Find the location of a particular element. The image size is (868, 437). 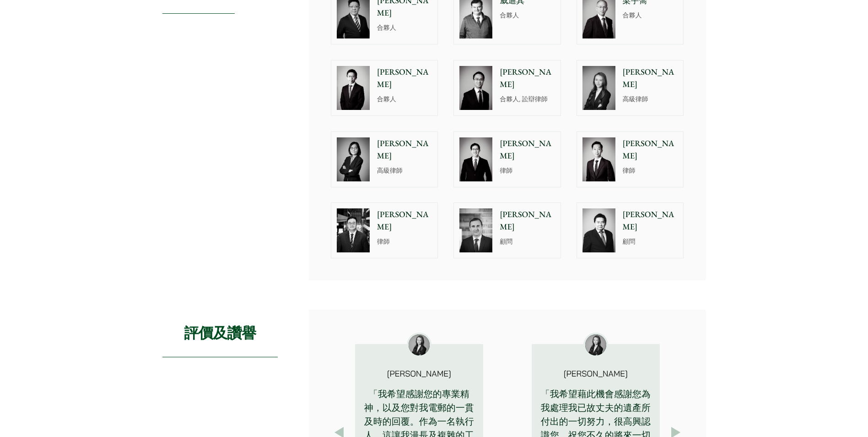

h2: 評價及讚譽 is located at coordinates (220, 333).